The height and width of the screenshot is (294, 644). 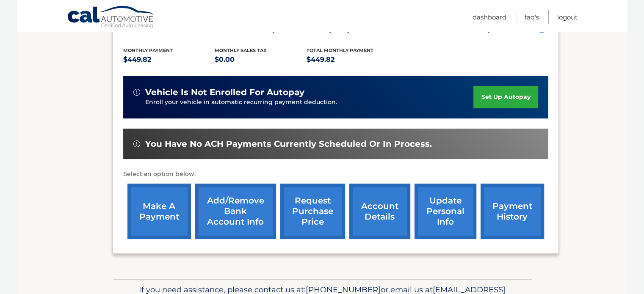 What do you see at coordinates (159, 212) in the screenshot?
I see `a: make a payment` at bounding box center [159, 212].